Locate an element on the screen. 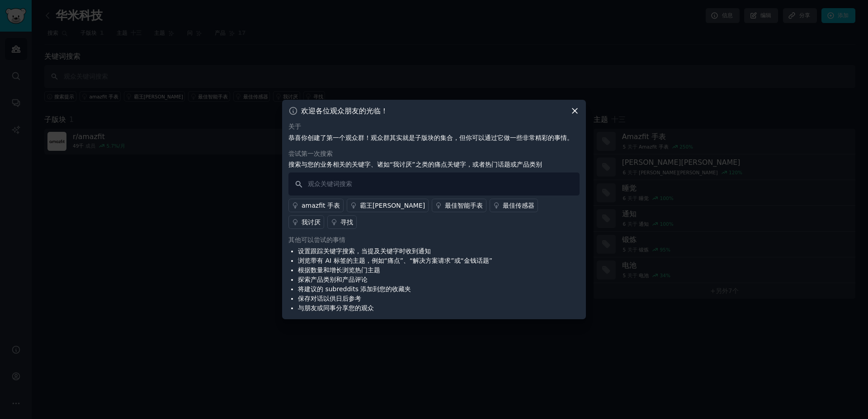 This screenshot has height=419, width=868. input: 观众关键词搜索 is located at coordinates (434, 184).